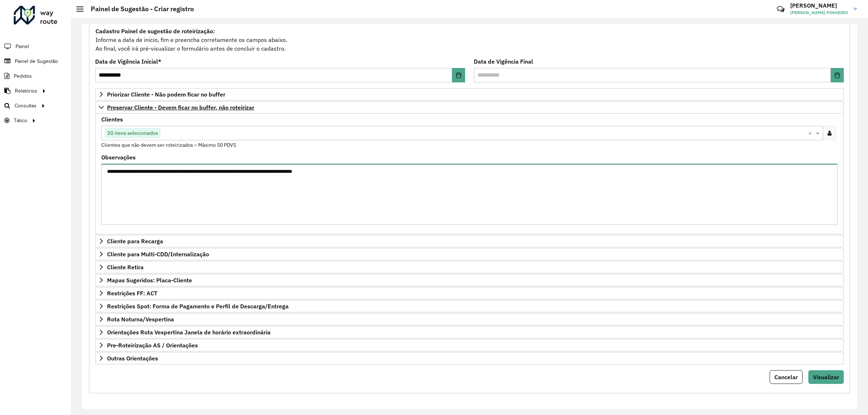 This screenshot has height=415, width=868. Describe the element at coordinates (470, 358) in the screenshot. I see `a: Outras Orientações` at that location.